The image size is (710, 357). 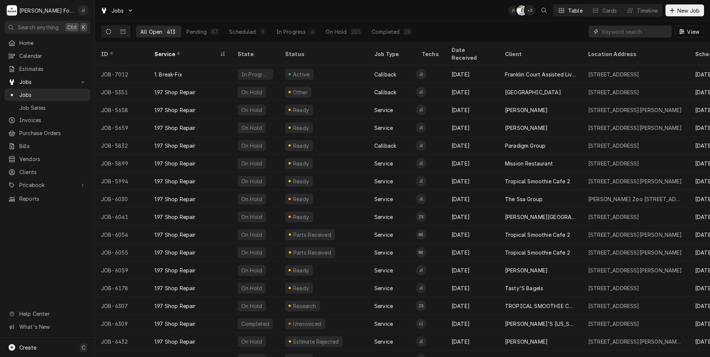 I want to click on a: Vendors, so click(x=47, y=159).